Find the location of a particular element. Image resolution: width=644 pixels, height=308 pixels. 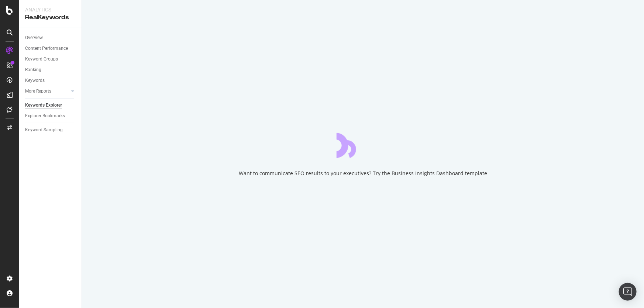

div: Want to communicate SEO results to your executives? Try the Business Insights Dashboard template is located at coordinates (363, 173).